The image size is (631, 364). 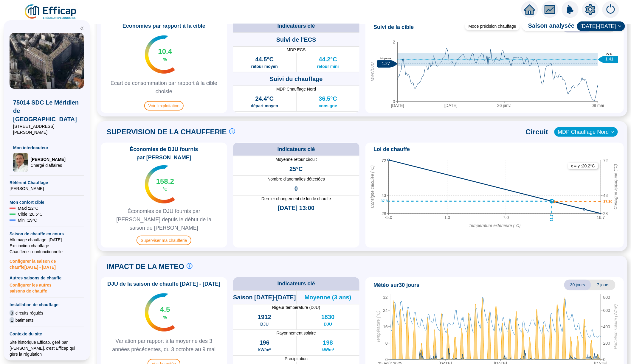 I want to click on span: Suivi de l'ECS, so click(x=297, y=40).